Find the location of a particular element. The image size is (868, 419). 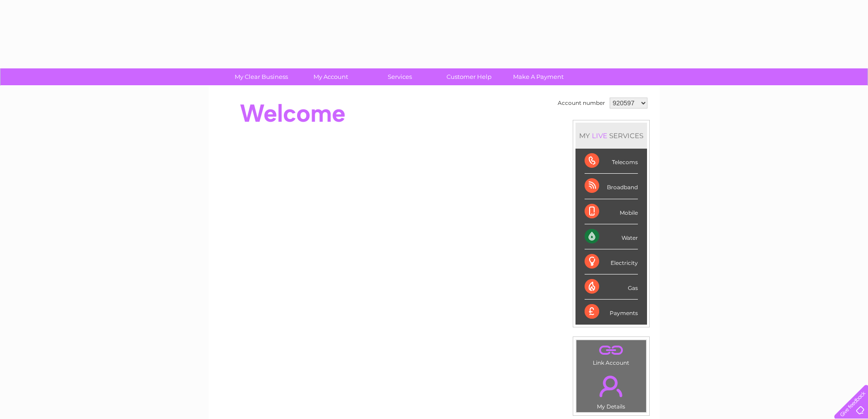

div: Gas is located at coordinates (612, 287).